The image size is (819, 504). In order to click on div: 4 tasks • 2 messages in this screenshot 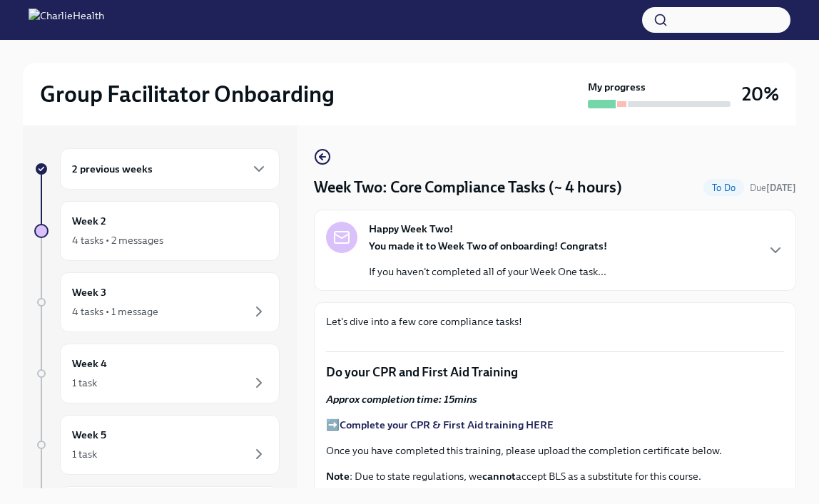, I will do `click(118, 240)`.